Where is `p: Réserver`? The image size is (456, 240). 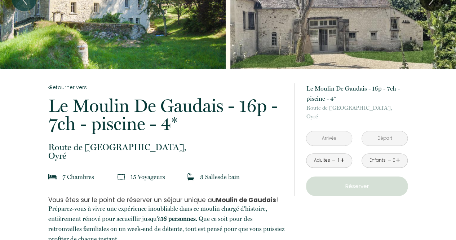
p: Réserver is located at coordinates (357, 186).